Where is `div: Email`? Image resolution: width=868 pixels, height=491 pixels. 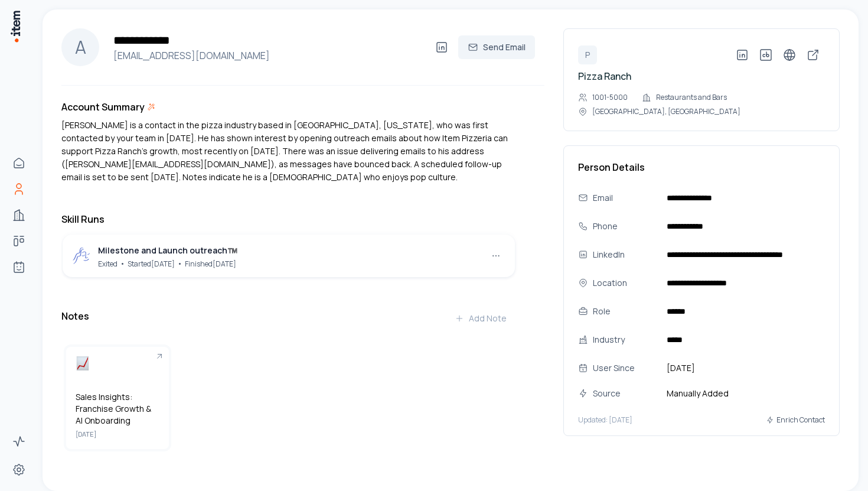 div: Email is located at coordinates (625, 198).